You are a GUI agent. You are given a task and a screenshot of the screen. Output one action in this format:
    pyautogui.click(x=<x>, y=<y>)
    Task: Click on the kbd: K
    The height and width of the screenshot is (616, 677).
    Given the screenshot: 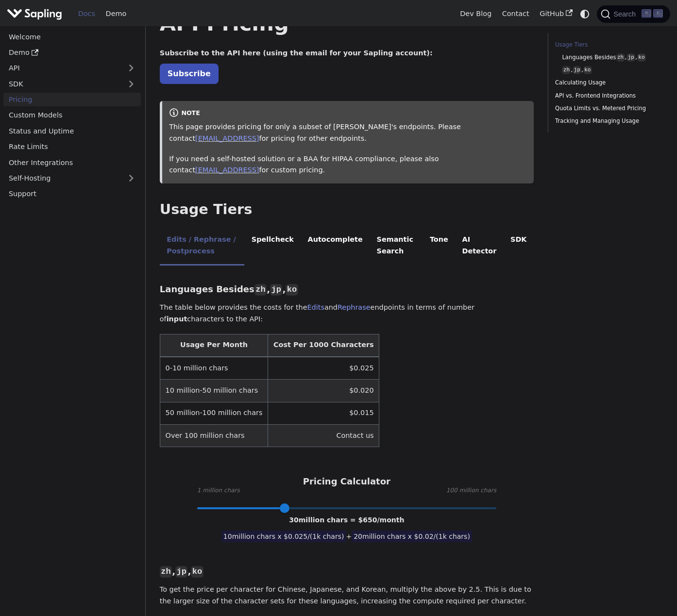 What is the action you would take?
    pyautogui.click(x=658, y=14)
    